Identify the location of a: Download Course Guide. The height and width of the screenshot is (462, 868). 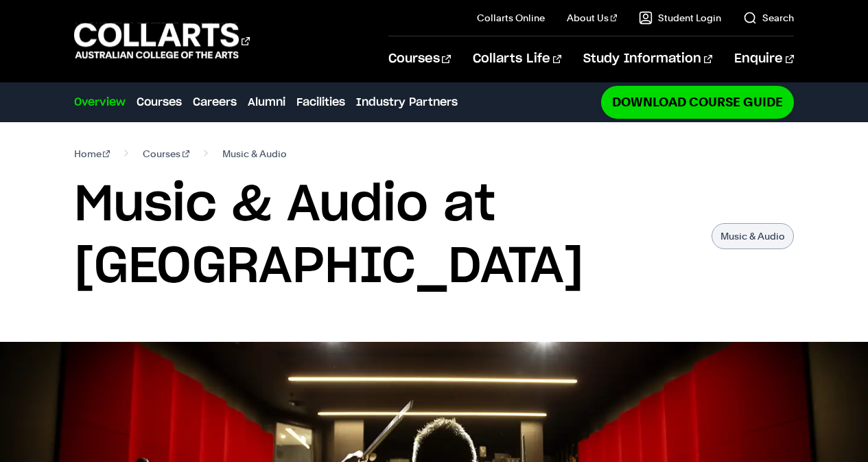
(697, 102).